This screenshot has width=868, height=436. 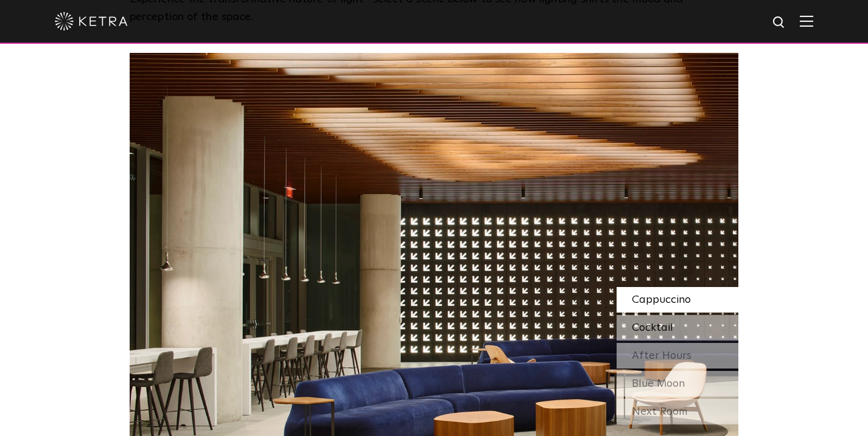 What do you see at coordinates (661, 300) in the screenshot?
I see `span: Cappuccino` at bounding box center [661, 300].